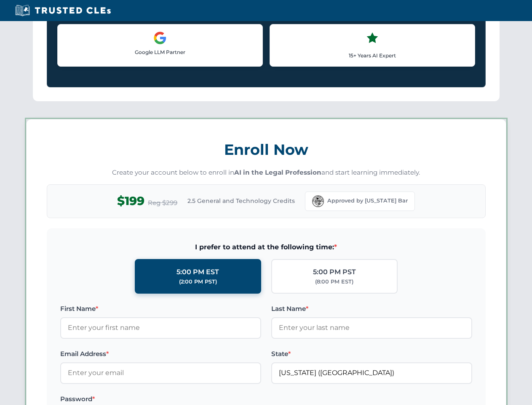 The image size is (532, 405). I want to click on h3: Enroll Now, so click(266, 149).